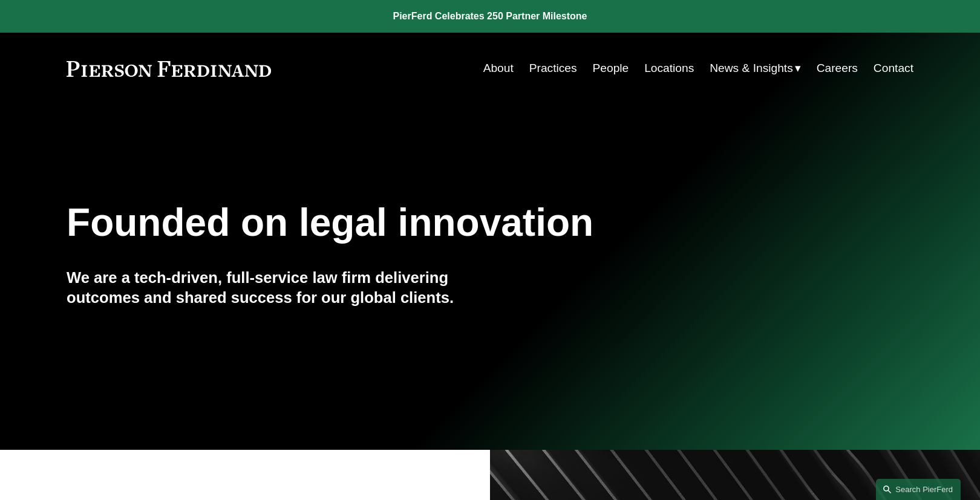  I want to click on a: Careers, so click(837, 68).